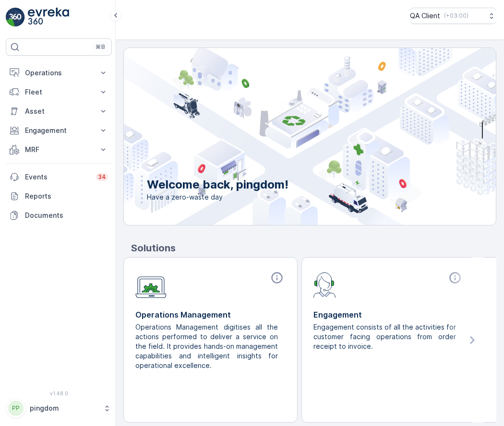 Image resolution: width=504 pixels, height=426 pixels. What do you see at coordinates (217, 185) in the screenshot?
I see `p: Welcome back, pingdom!` at bounding box center [217, 185].